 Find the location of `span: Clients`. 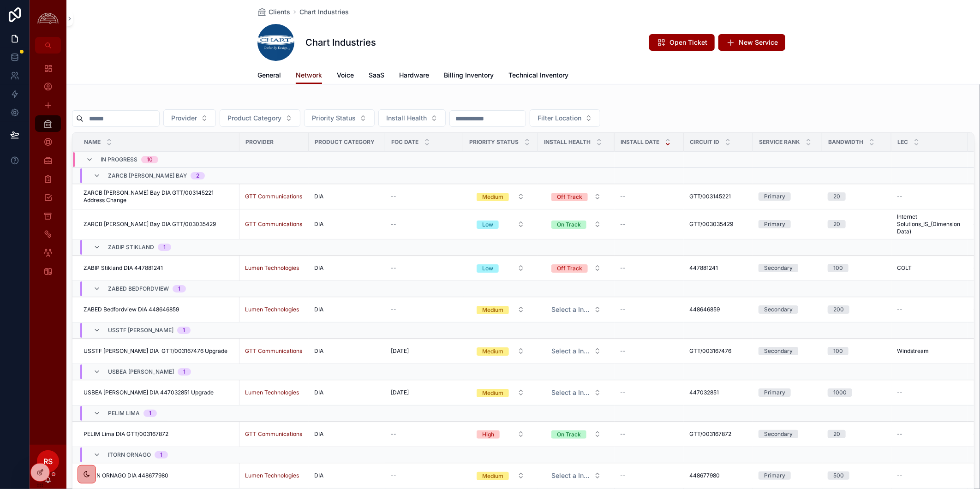

span: Clients is located at coordinates (279, 12).